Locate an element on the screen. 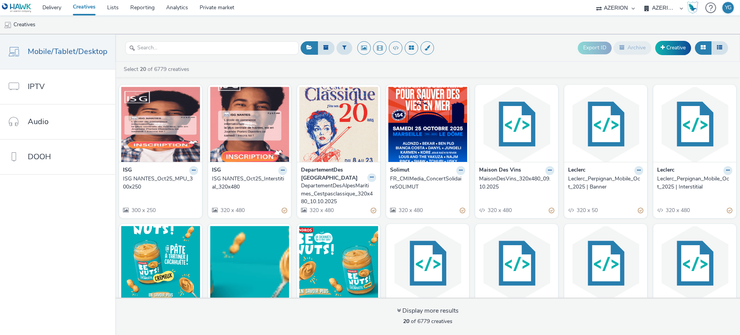  div: Display more results is located at coordinates (428, 311).